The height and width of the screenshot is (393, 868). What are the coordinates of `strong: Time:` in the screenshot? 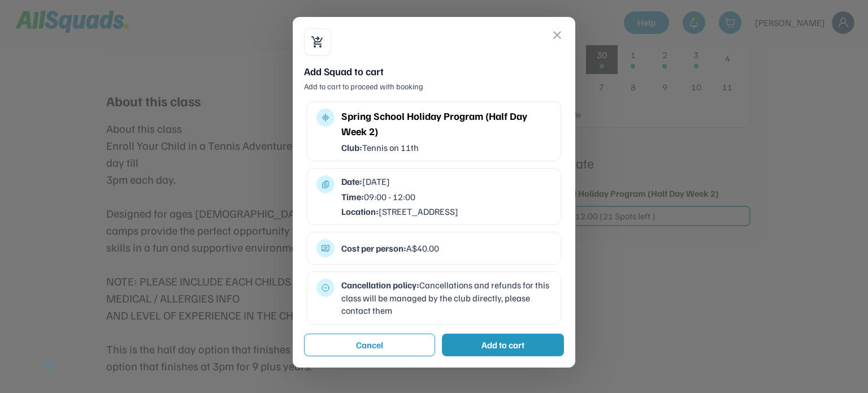 It's located at (353, 197).